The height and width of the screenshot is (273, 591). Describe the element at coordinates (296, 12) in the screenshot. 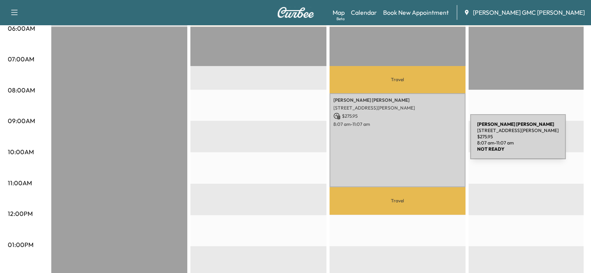

I see `img: Curbee Logo` at that location.